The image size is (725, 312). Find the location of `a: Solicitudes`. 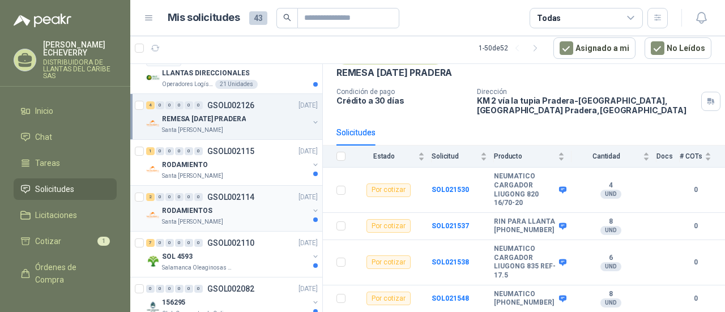

a: Solicitudes is located at coordinates (65, 189).